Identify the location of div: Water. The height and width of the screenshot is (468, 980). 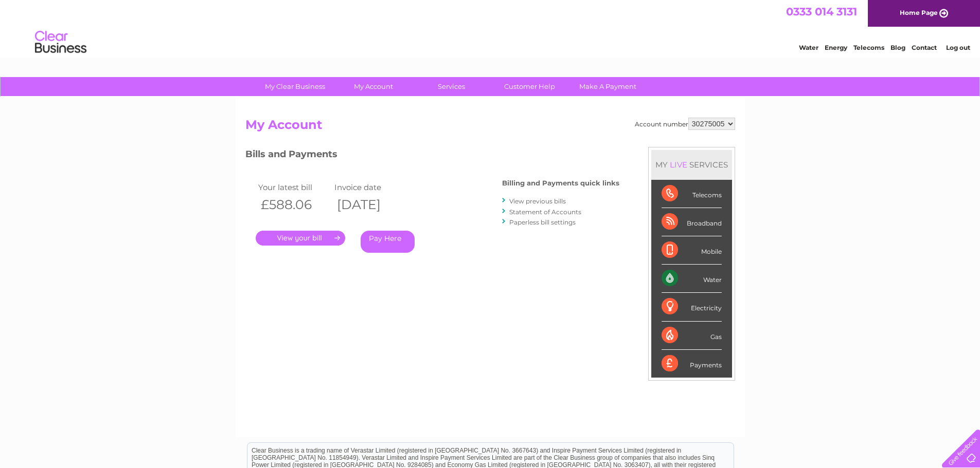
(692, 278).